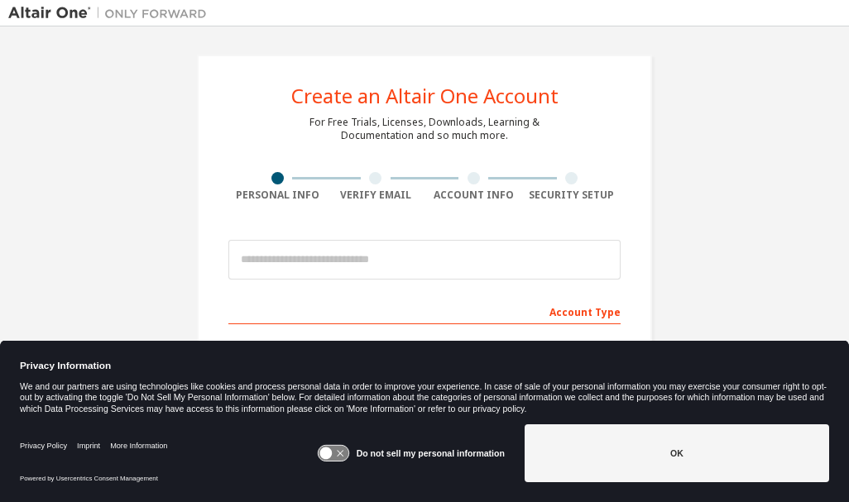  Describe the element at coordinates (277, 195) in the screenshot. I see `div: Personal Info` at that location.